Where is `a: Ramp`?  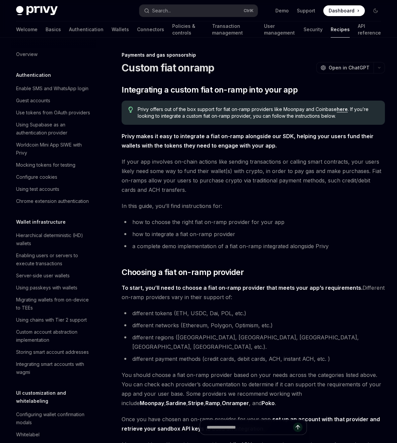 a: Ramp is located at coordinates (213, 403).